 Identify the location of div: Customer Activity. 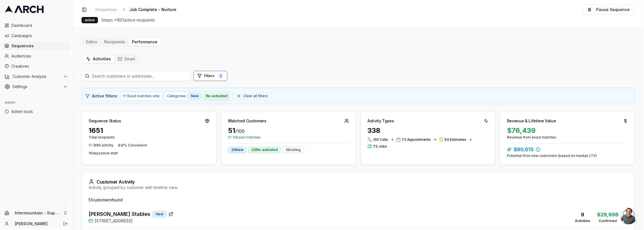
(358, 182).